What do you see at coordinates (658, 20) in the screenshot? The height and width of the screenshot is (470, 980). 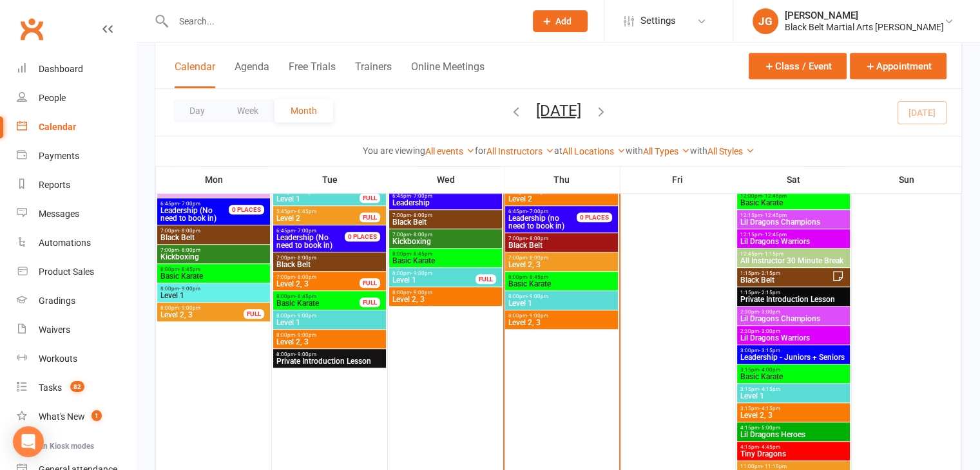 I see `span: Settings` at bounding box center [658, 20].